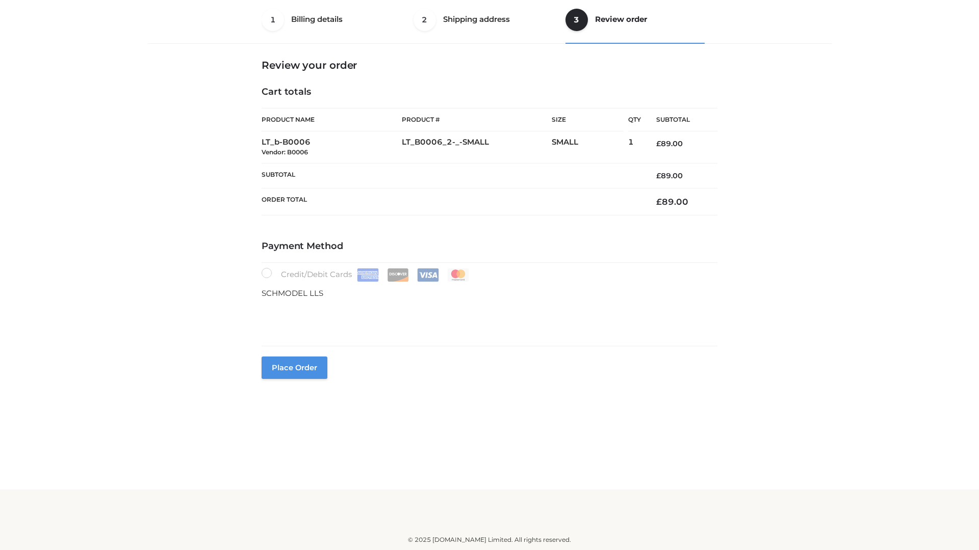 Image resolution: width=979 pixels, height=550 pixels. I want to click on th: Product #, so click(477, 120).